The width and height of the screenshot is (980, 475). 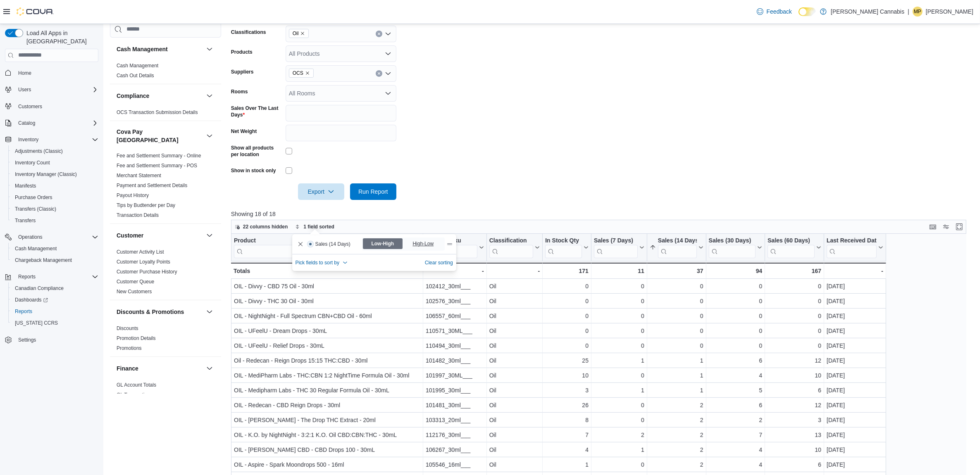 I want to click on span: Pick fields to sort by, so click(x=318, y=263).